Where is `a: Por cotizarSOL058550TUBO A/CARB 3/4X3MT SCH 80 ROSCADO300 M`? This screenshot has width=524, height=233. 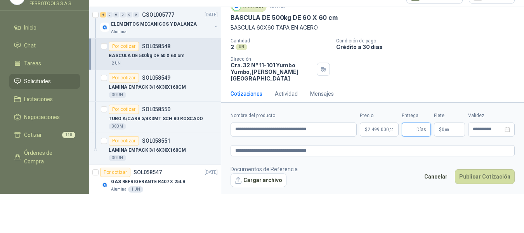 a: Por cotizarSOL058550TUBO A/CARB 3/4X3MT SCH 80 ROSCADO300 M is located at coordinates (155, 117).